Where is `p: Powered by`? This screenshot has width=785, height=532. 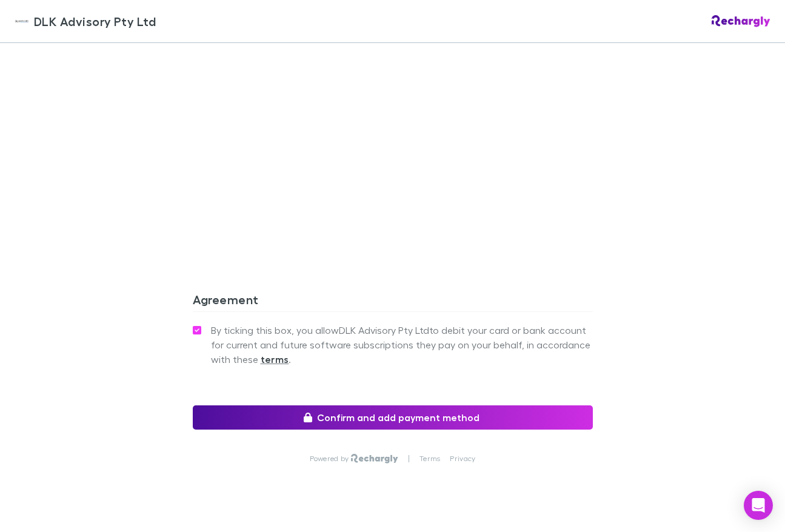
p: Powered by is located at coordinates (330, 459).